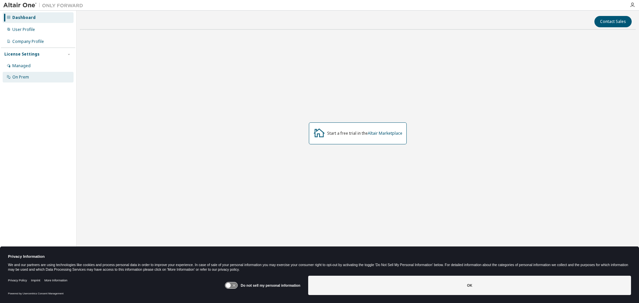 The image size is (639, 303). What do you see at coordinates (24, 18) in the screenshot?
I see `div: Dashboard` at bounding box center [24, 18].